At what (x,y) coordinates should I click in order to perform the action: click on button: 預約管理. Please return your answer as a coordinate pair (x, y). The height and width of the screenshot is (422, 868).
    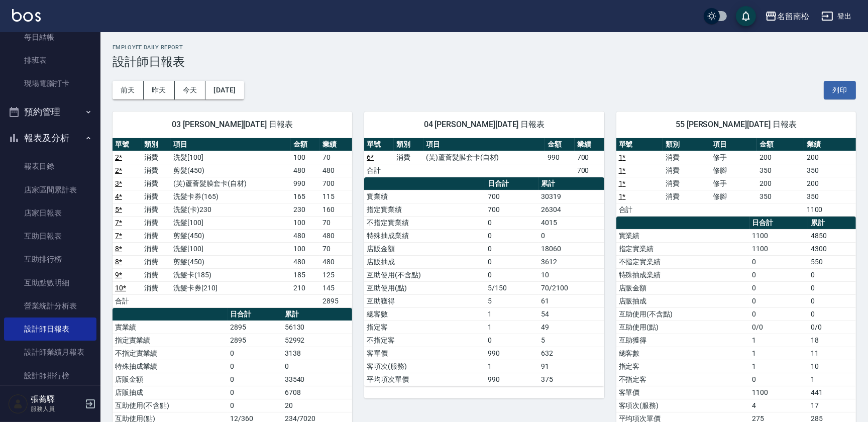
    Looking at the image, I should click on (50, 112).